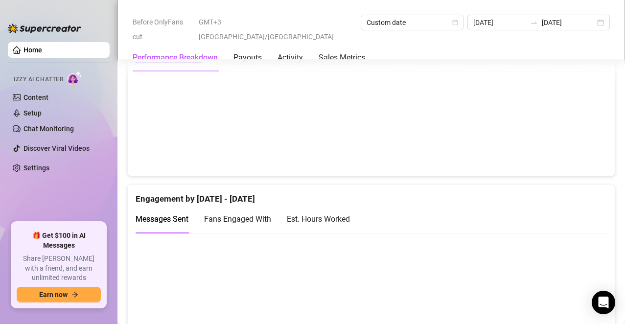 The image size is (625, 324). What do you see at coordinates (162, 29) in the screenshot?
I see `span: Before OnlyFans cut` at bounding box center [162, 29].